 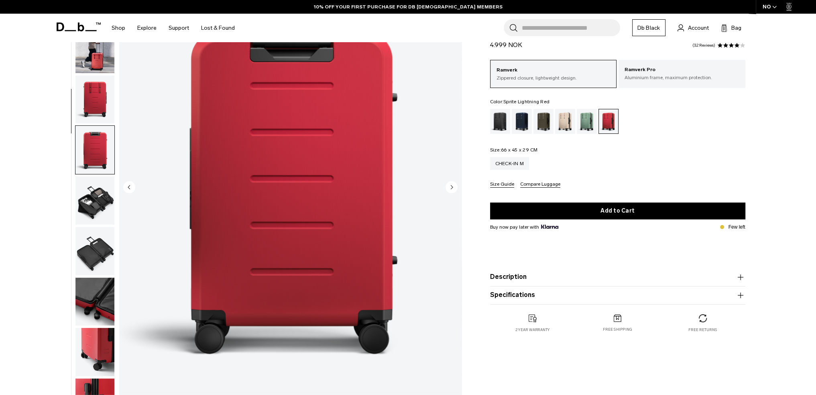 I want to click on a: Ramverk Pro Aluminium frame, maximum protection., so click(x=682, y=73).